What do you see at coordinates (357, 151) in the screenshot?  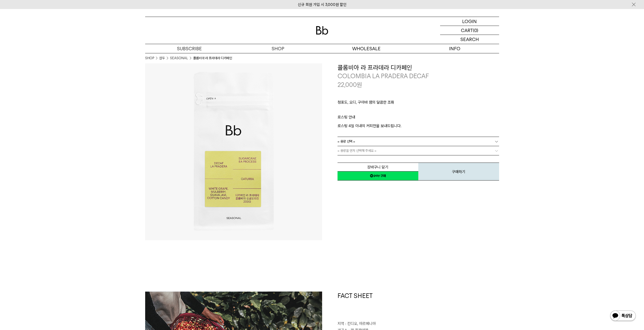 I see `span: = 용량을 먼저 선택해 주세요 =` at bounding box center [357, 151].